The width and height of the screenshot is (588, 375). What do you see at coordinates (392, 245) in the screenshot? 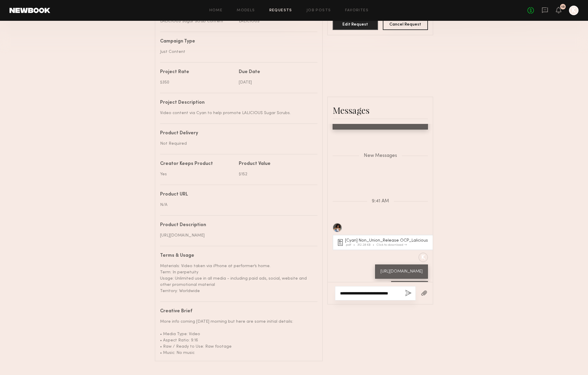
I see `div: Click to download` at bounding box center [392, 245].